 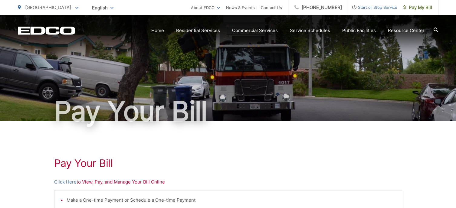 What do you see at coordinates (255, 31) in the screenshot?
I see `a: Commercial Services` at bounding box center [255, 31].